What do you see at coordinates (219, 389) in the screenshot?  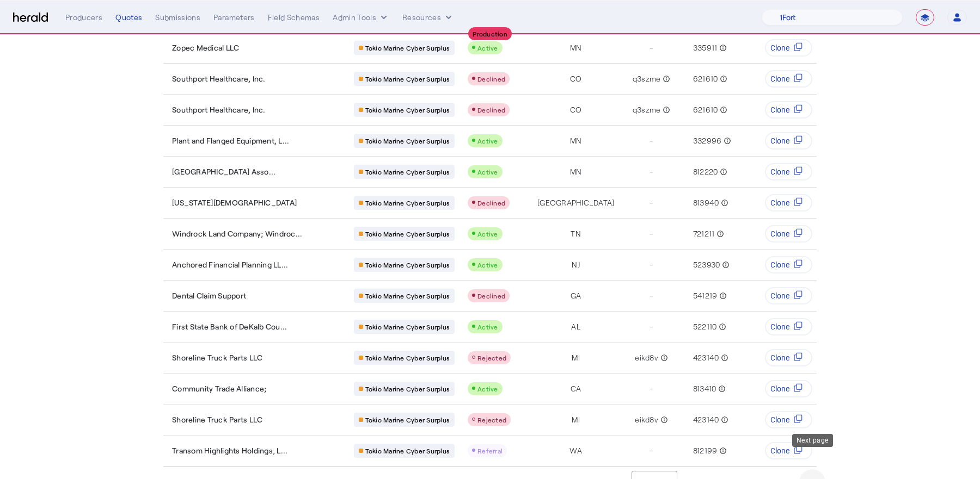 I see `span: Community Trade Alliance;` at bounding box center [219, 389].